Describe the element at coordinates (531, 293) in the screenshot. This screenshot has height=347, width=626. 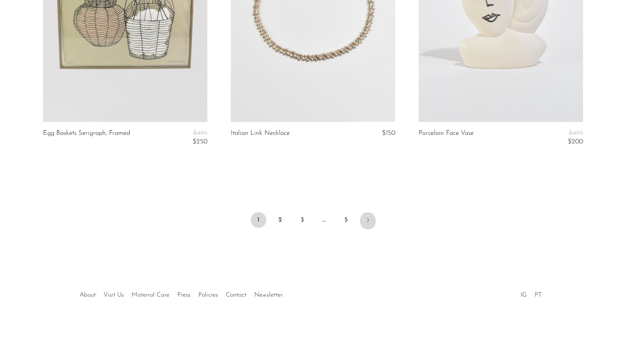
I see `ul: Social Medias` at that location.